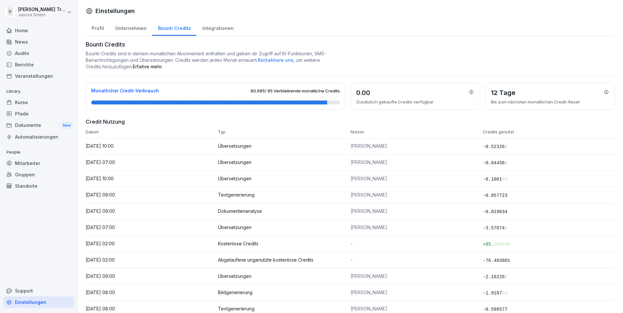 This screenshot has height=313, width=623. Describe the element at coordinates (495, 310) in the screenshot. I see `span: -0.598577` at that location.